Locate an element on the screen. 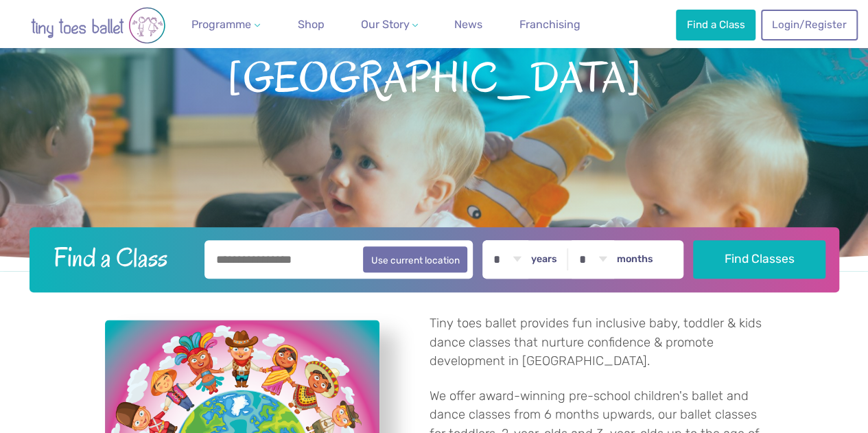  a: Programme is located at coordinates (226, 25).